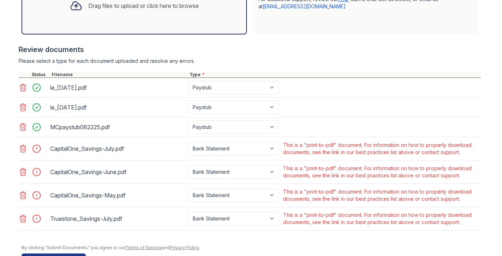  Describe the element at coordinates (118, 172) in the screenshot. I see `div: CapitalOne_Savings-June.pdf` at that location.